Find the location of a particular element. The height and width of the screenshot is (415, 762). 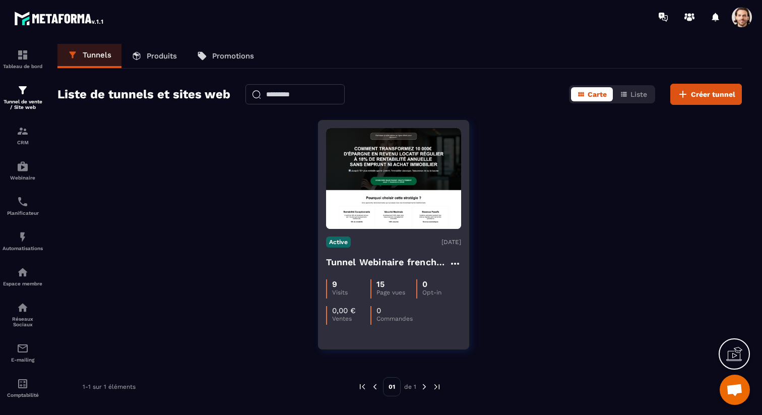

button: Liste is located at coordinates (634, 94).